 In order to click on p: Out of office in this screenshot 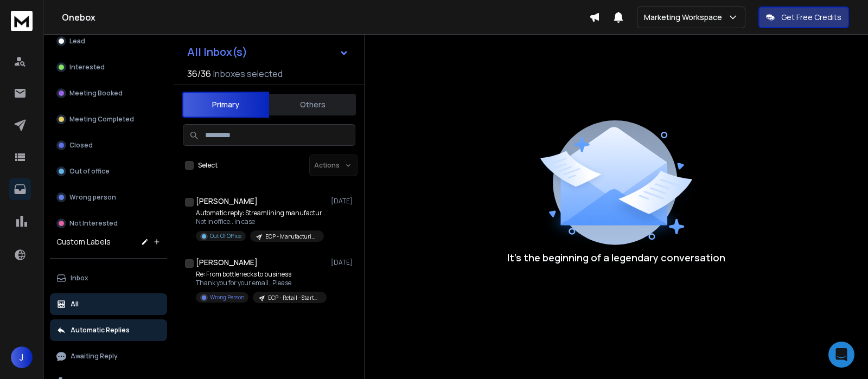, I will do `click(89, 171)`.